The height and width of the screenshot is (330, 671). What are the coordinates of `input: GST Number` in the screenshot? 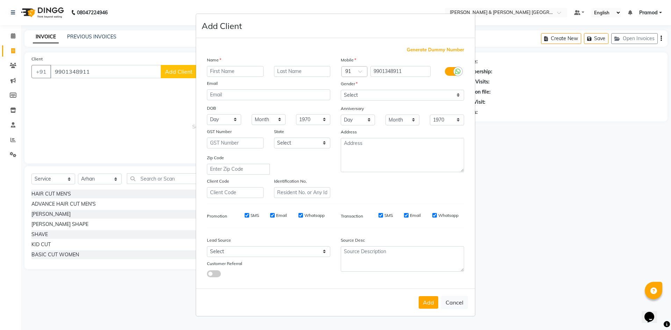 It's located at (235, 143).